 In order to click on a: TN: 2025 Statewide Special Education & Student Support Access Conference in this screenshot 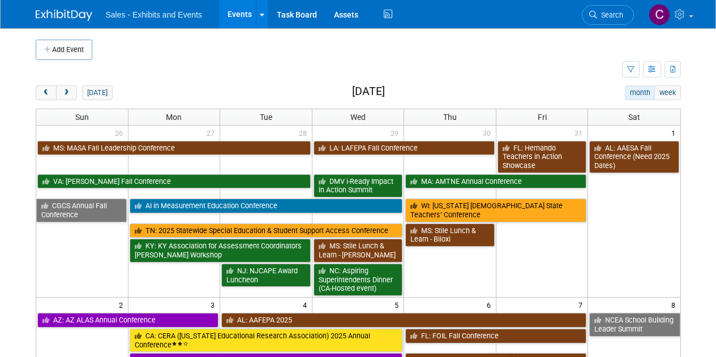, I will do `click(266, 231)`.